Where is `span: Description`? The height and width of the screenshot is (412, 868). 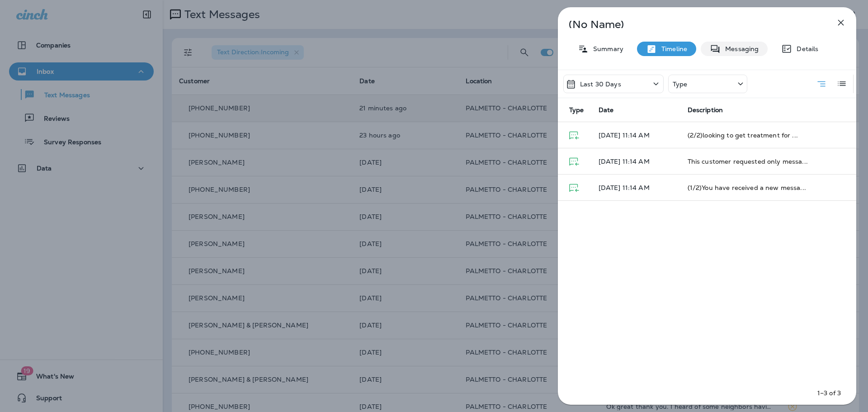 span: Description is located at coordinates (705, 110).